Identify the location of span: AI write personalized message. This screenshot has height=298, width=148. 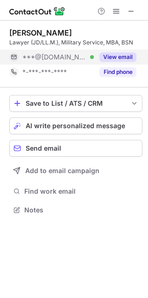
(75, 126).